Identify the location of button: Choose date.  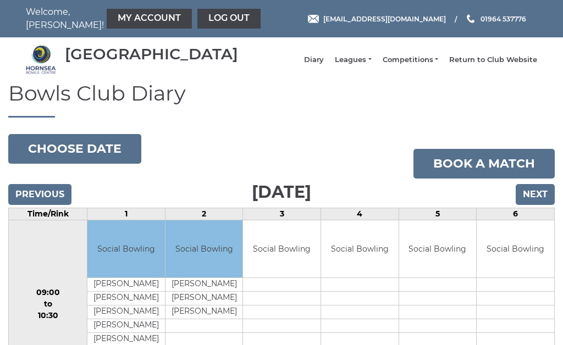
(75, 149).